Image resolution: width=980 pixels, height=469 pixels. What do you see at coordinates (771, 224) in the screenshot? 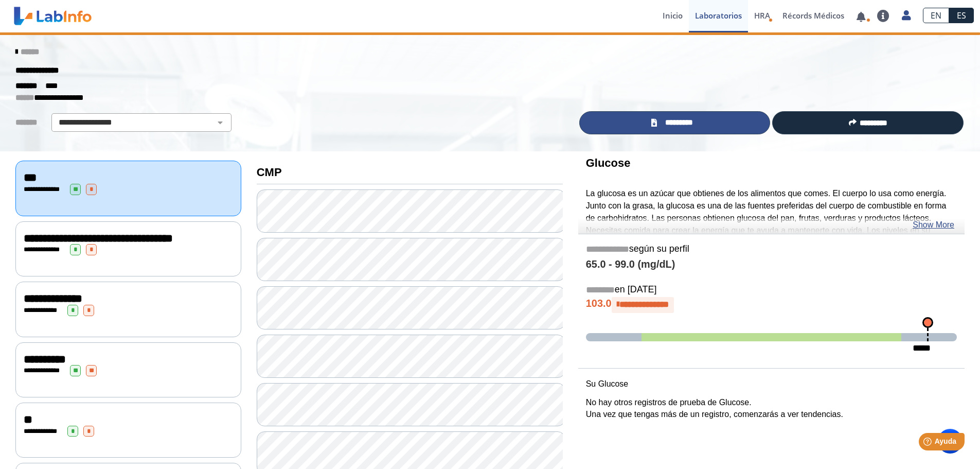
I see `p: La glucosa es un azúcar que obtienes de los alimentos que comes. El cuerpo lo usa como energía. J...` at bounding box center [771, 224].